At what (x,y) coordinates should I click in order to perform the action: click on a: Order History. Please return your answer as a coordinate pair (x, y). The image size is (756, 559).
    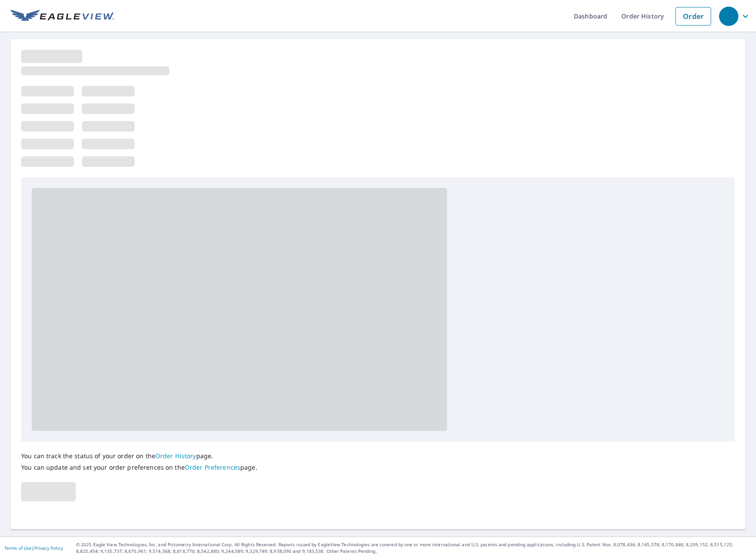
    Looking at the image, I should click on (176, 456).